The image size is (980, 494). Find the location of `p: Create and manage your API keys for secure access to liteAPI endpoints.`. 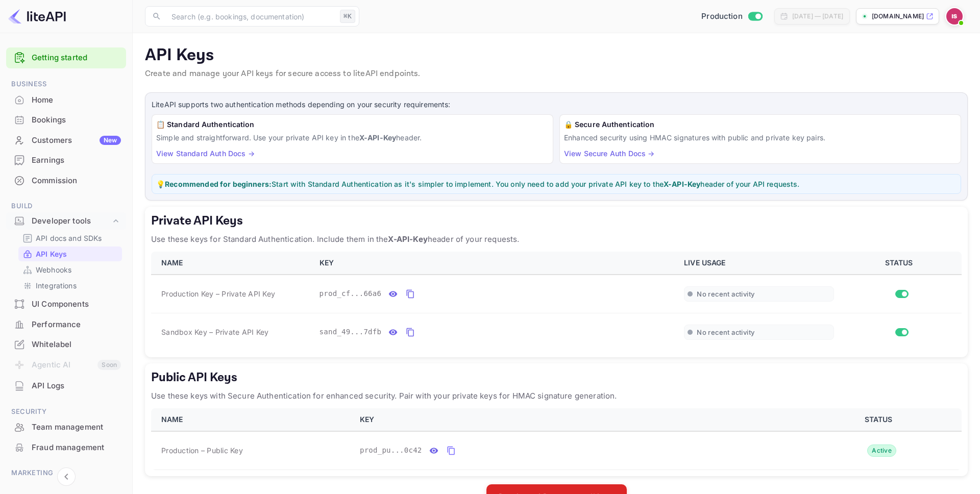

p: Create and manage your API keys for secure access to liteAPI endpoints. is located at coordinates (556, 74).